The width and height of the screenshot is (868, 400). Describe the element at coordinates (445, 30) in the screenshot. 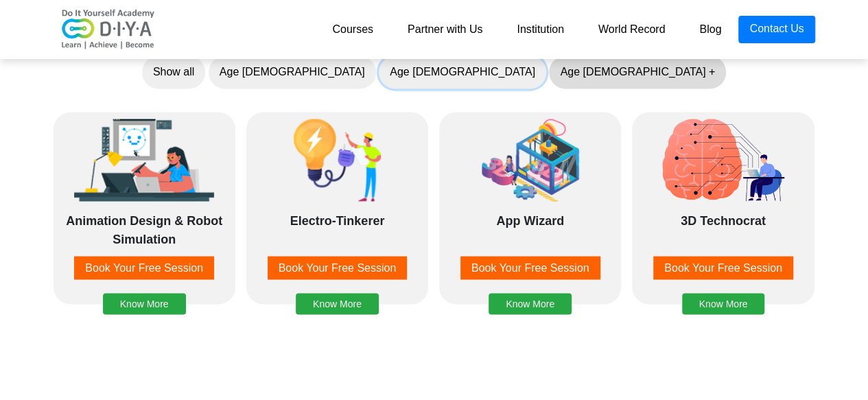

I see `a: Partner with Us` at that location.